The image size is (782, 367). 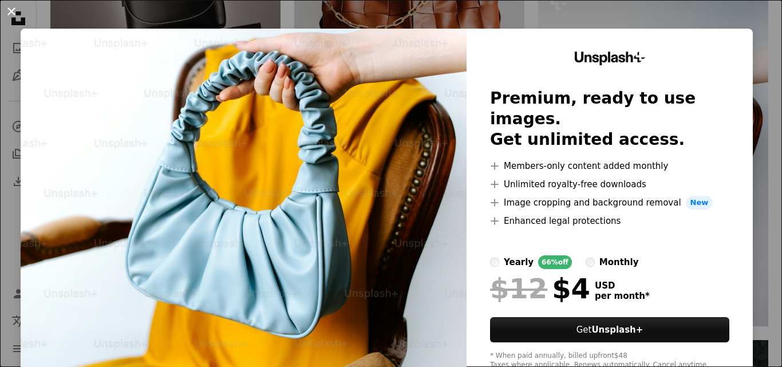 What do you see at coordinates (540, 288) in the screenshot?
I see `div: $4` at bounding box center [540, 288].